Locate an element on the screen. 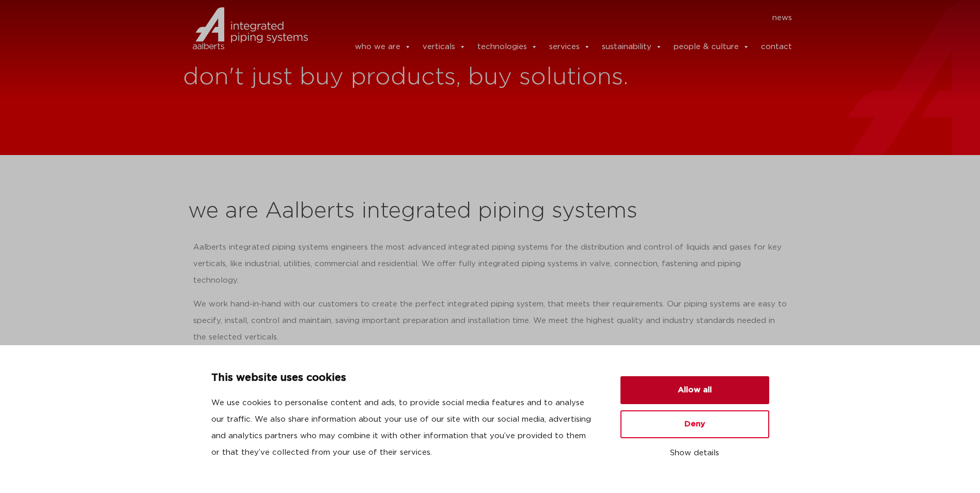 Image resolution: width=980 pixels, height=493 pixels. a: who we are is located at coordinates (383, 47).